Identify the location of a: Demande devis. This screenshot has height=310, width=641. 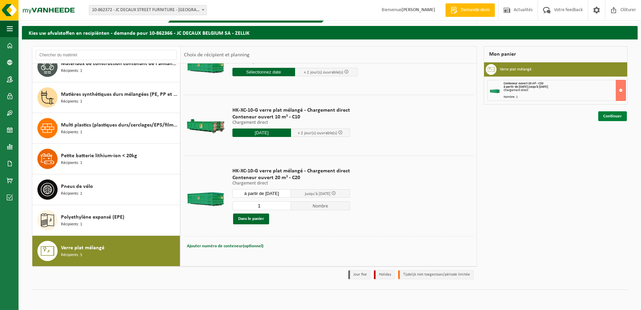
(470, 10).